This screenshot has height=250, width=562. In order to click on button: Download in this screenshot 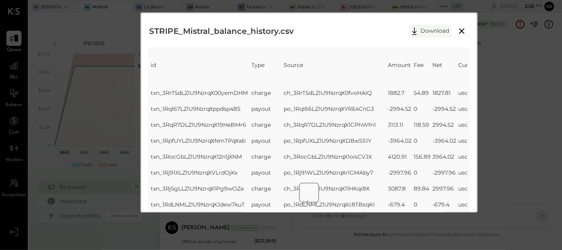, I will do `click(430, 31)`.